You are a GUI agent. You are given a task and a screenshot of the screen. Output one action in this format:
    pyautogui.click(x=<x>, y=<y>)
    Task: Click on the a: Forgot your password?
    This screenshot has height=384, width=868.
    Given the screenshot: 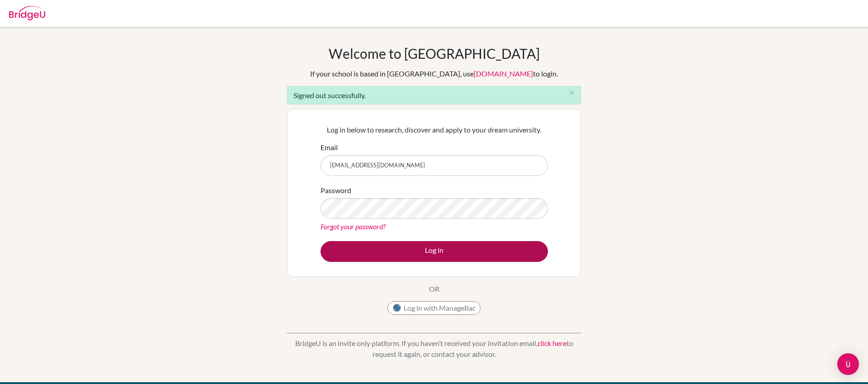 What is the action you would take?
    pyautogui.click(x=353, y=227)
    